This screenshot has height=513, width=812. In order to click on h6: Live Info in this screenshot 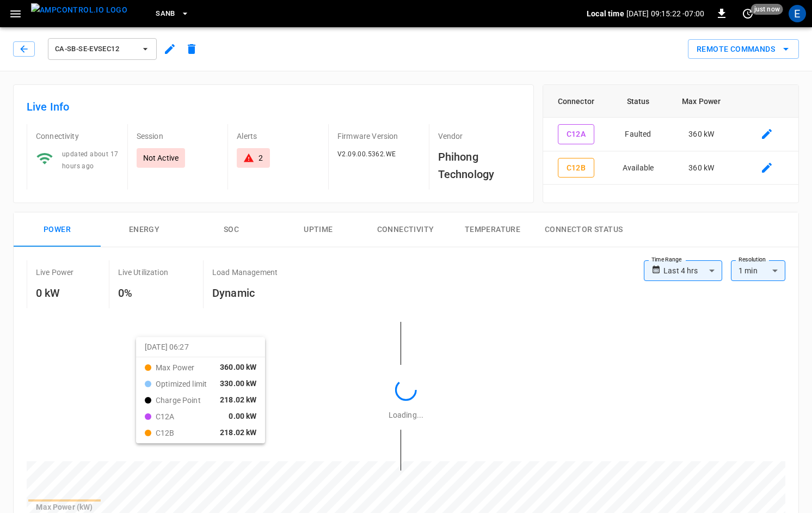, I will do `click(273, 106)`.